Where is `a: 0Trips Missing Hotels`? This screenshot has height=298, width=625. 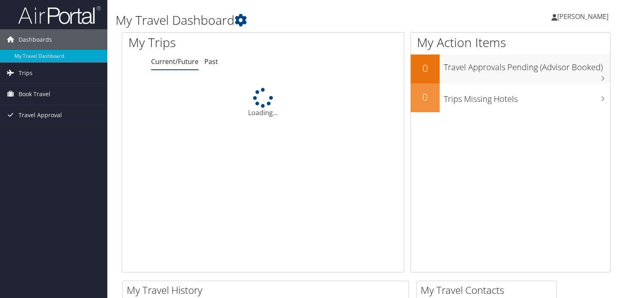 a: 0Trips Missing Hotels is located at coordinates (510, 98).